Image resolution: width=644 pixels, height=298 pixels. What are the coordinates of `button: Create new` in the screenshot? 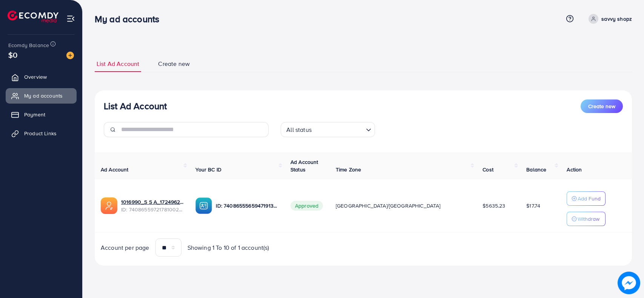 It's located at (602, 106).